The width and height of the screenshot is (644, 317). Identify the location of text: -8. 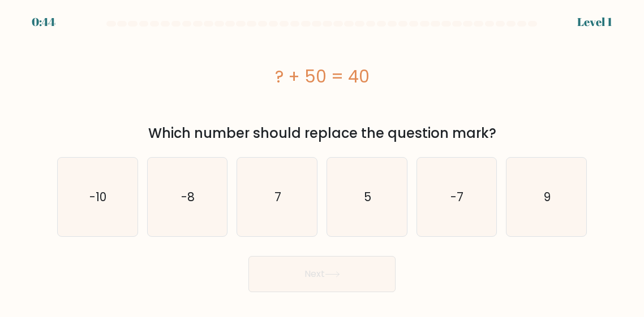
(188, 197).